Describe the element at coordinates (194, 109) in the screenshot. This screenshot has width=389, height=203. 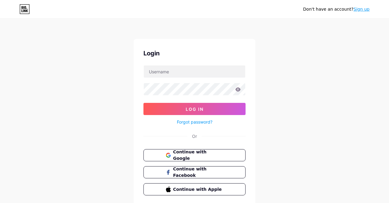
I see `button: Log In` at that location.